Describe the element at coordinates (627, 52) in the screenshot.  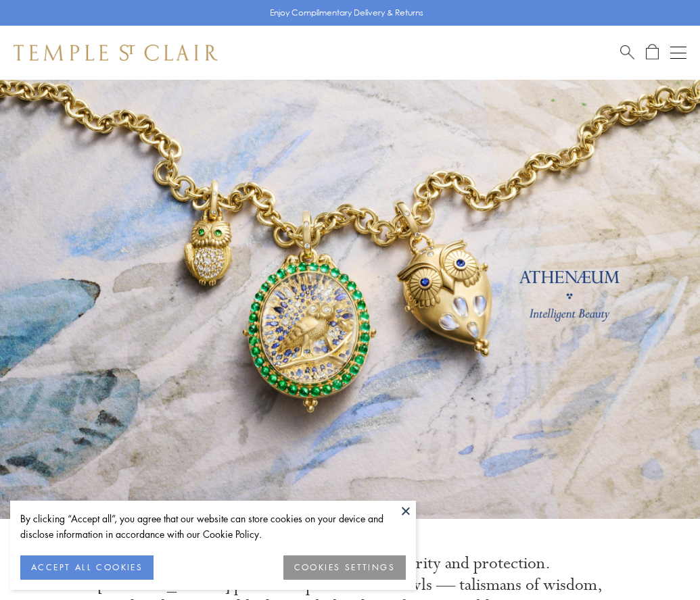
I see `a: Search` at that location.